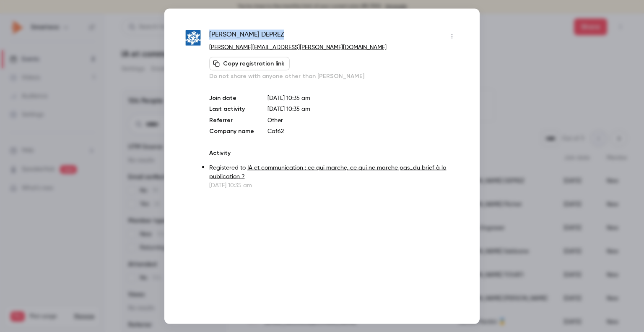  What do you see at coordinates (193, 38) in the screenshot?
I see `img: caf62.caf.fr` at bounding box center [193, 38].